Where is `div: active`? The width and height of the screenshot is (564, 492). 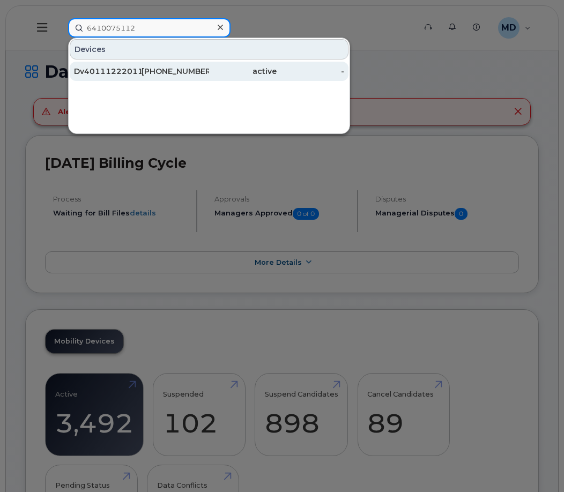 div: active is located at coordinates (243, 71).